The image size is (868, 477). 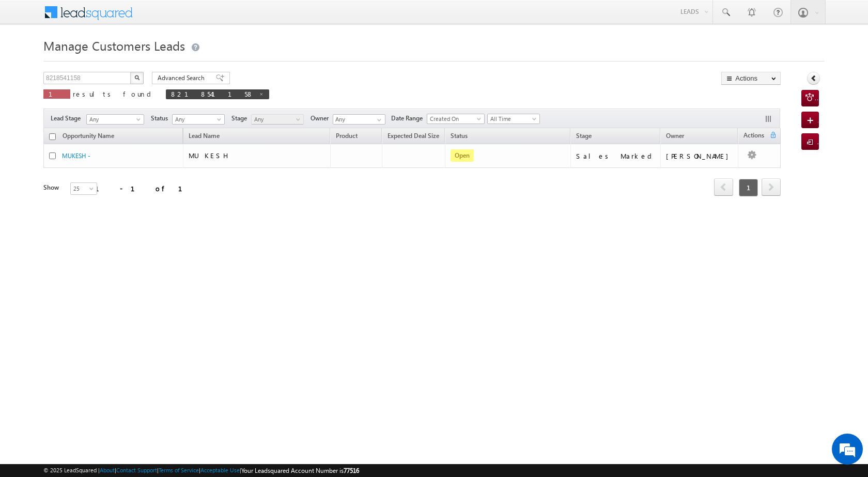 I want to click on a: next, so click(x=771, y=188).